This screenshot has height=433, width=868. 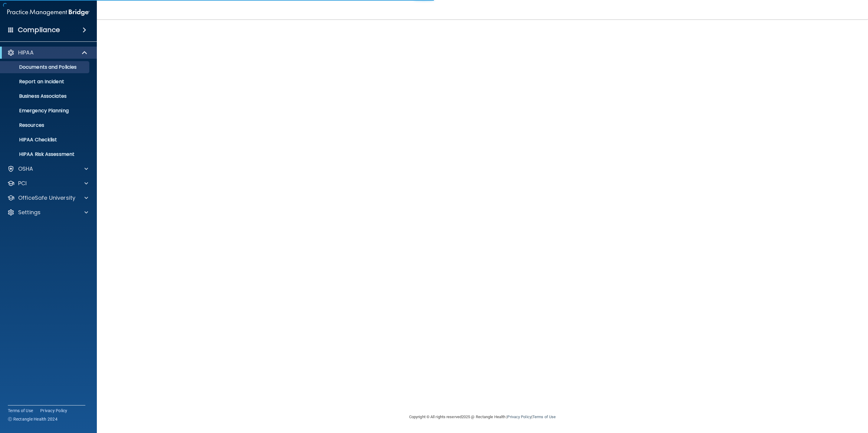 I want to click on a: OfficeSafe University, so click(x=48, y=198).